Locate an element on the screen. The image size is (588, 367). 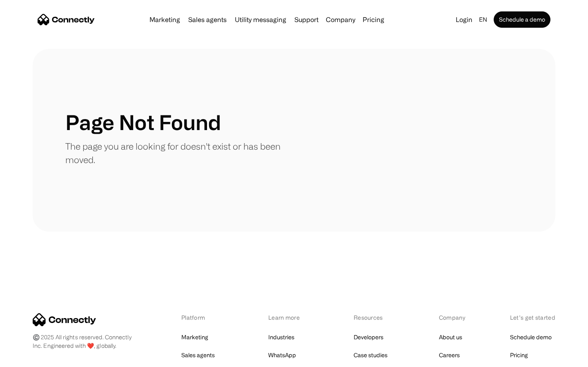
div: Let’s get started is located at coordinates (533, 317).